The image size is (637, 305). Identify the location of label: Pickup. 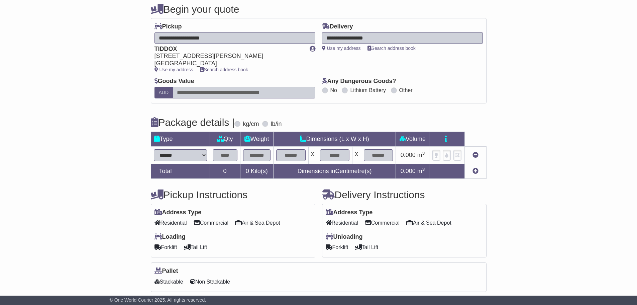
(168, 27).